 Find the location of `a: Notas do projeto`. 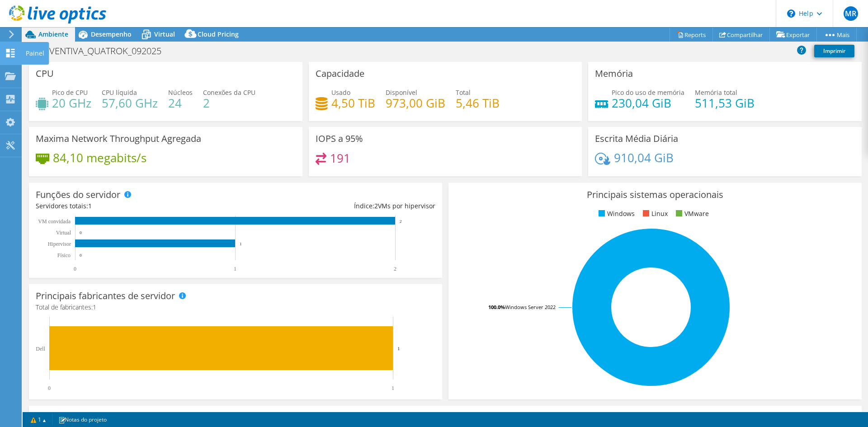

a: Notas do projeto is located at coordinates (83, 419).